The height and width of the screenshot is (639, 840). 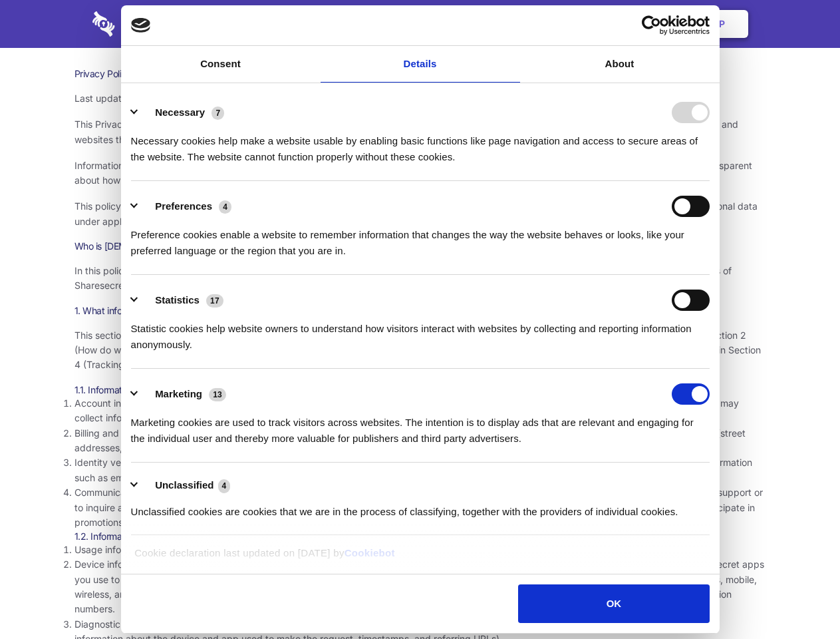 What do you see at coordinates (416, 213) in the screenshot?
I see `span: This policy uses the term “personal data” to refer to information that is related to an identifie...` at bounding box center [416, 213].